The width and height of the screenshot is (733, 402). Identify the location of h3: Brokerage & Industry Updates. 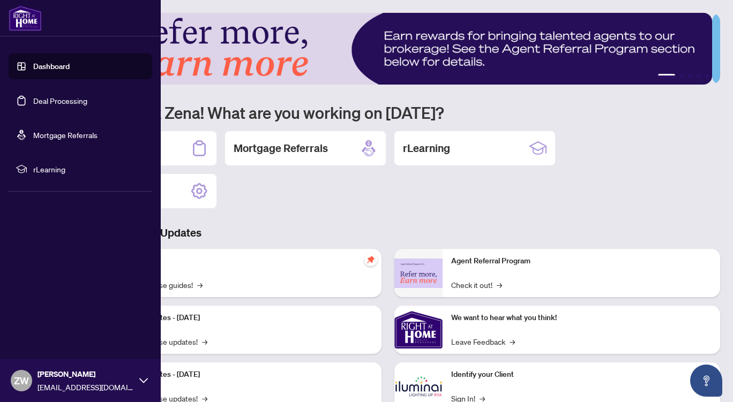
(388, 233).